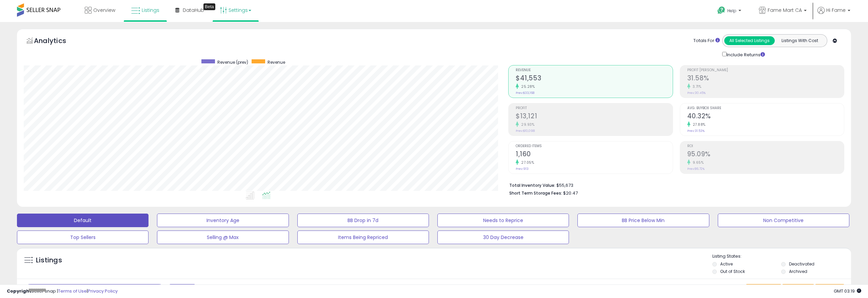  Describe the element at coordinates (233, 62) in the screenshot. I see `span: Revenue (prev)` at that location.